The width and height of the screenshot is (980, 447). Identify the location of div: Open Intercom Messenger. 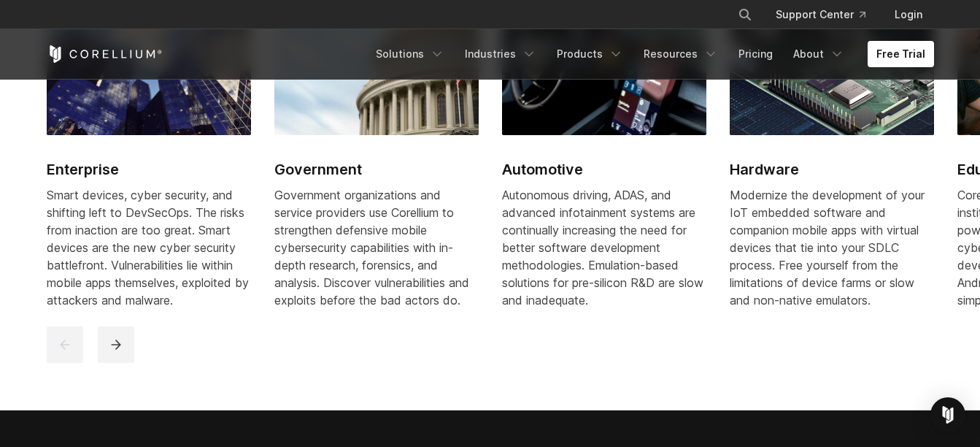
(948, 415).